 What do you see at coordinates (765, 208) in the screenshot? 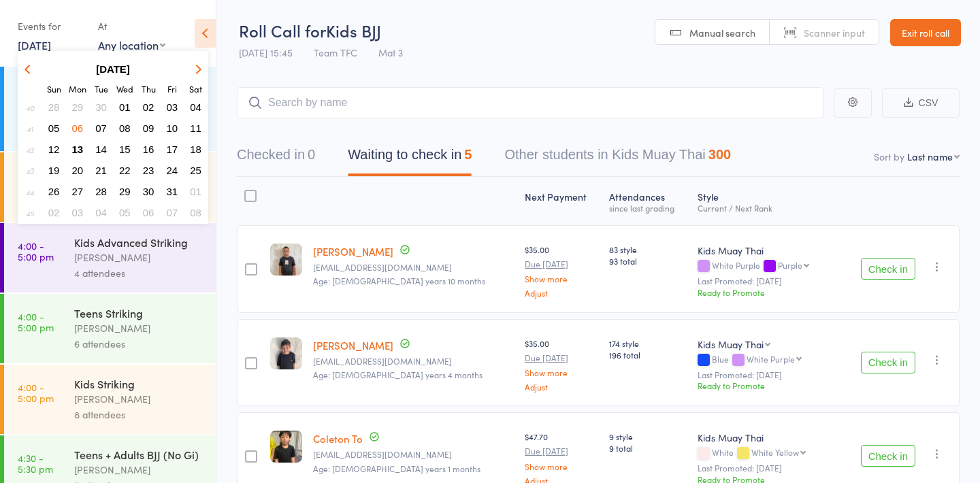
I see `div: Current / Next Rank` at bounding box center [765, 208].